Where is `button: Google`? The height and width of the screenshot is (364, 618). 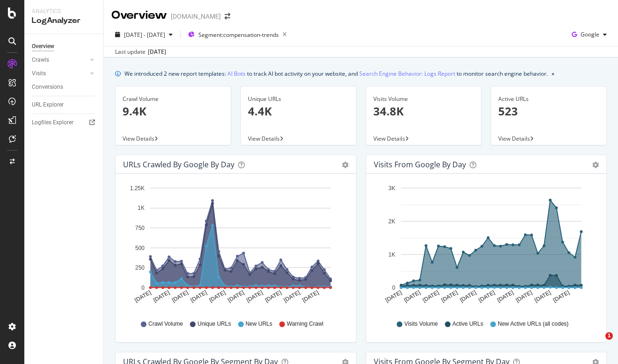
button: Google is located at coordinates (589, 35).